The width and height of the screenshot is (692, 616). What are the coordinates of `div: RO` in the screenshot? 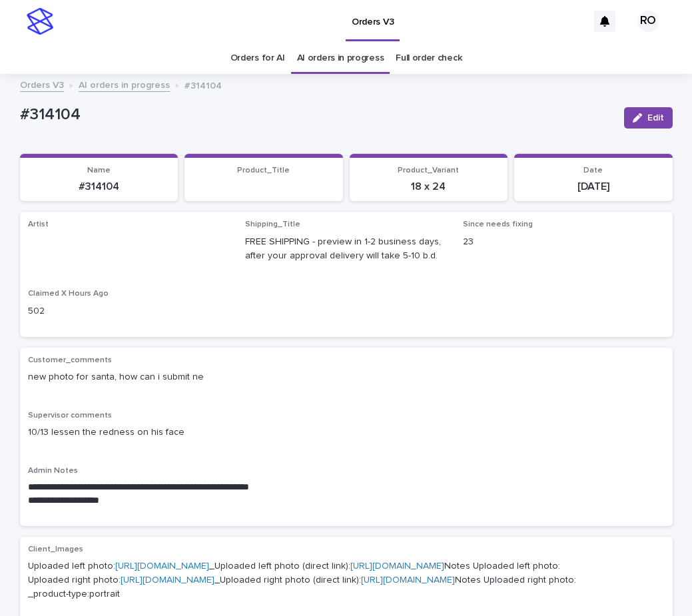 It's located at (648, 21).